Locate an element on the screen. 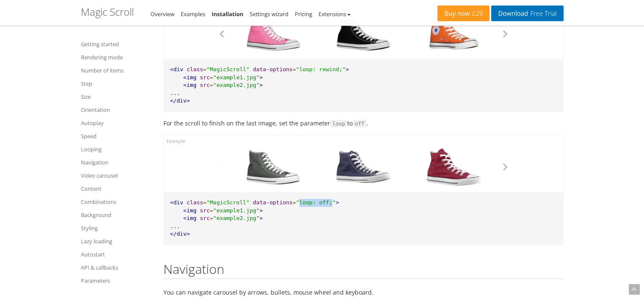 This screenshot has width=644, height=298. a: Number of items is located at coordinates (117, 71).